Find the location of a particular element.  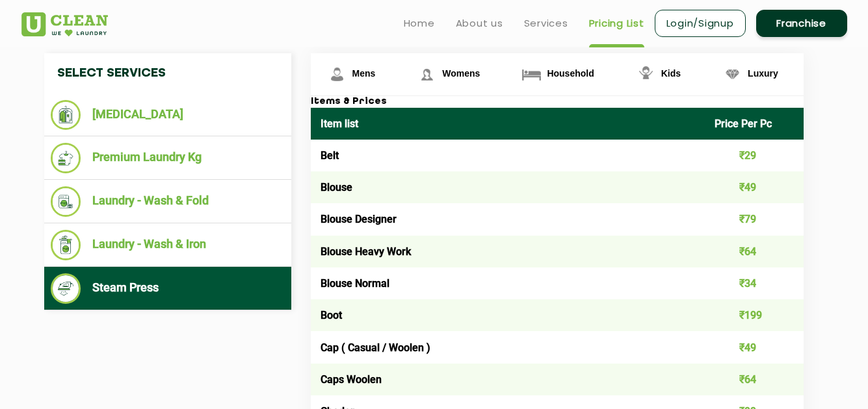

a: Services is located at coordinates (546, 24).